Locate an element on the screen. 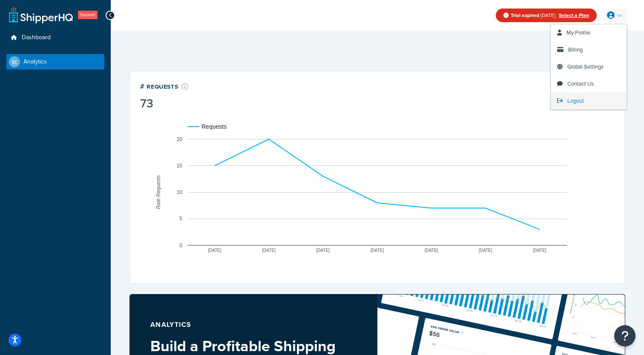 This screenshot has width=644, height=355. button: Open Resource Center is located at coordinates (625, 336).